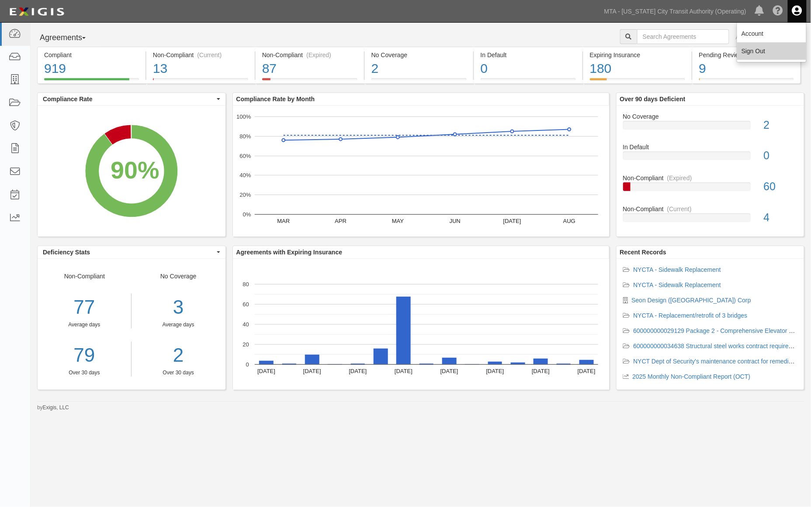  Describe the element at coordinates (245, 284) in the screenshot. I see `text: 80` at that location.